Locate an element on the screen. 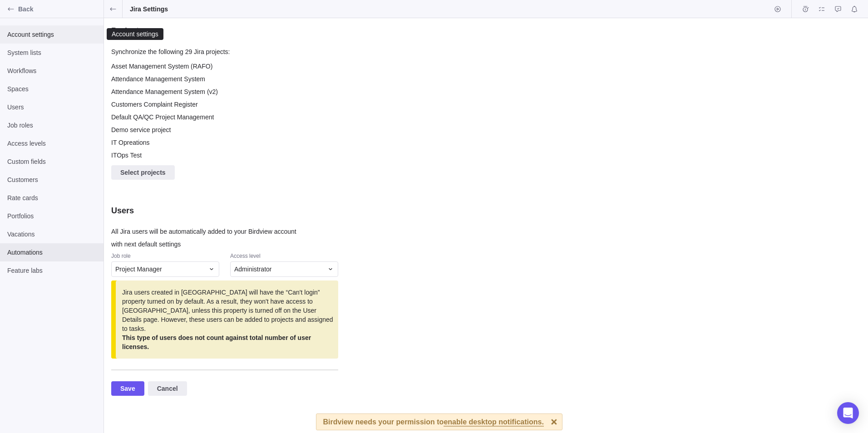 Image resolution: width=868 pixels, height=433 pixels. div: Job role is located at coordinates (165, 257).